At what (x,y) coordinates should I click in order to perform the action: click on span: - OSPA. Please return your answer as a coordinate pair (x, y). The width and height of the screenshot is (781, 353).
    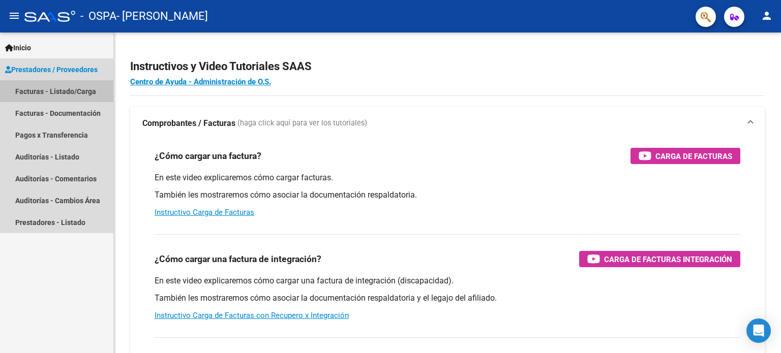
    Looking at the image, I should click on (98, 16).